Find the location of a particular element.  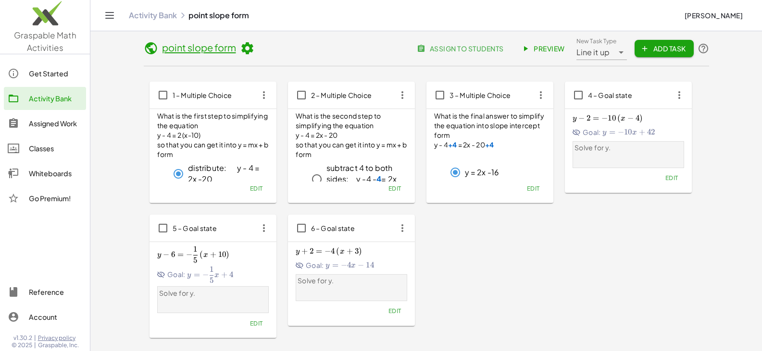

span: 42 is located at coordinates (651, 132).